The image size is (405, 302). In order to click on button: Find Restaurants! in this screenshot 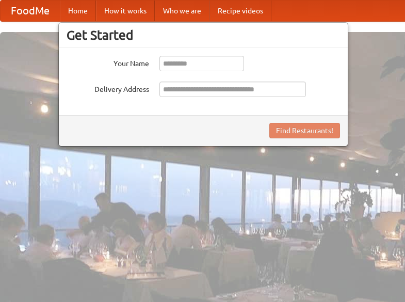, I will do `click(304, 130)`.